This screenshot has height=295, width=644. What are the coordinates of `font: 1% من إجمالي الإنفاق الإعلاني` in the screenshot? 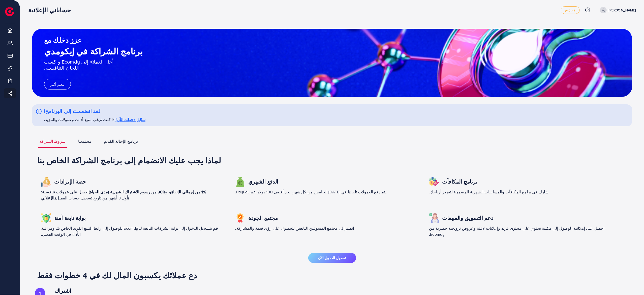 It's located at (124, 195).